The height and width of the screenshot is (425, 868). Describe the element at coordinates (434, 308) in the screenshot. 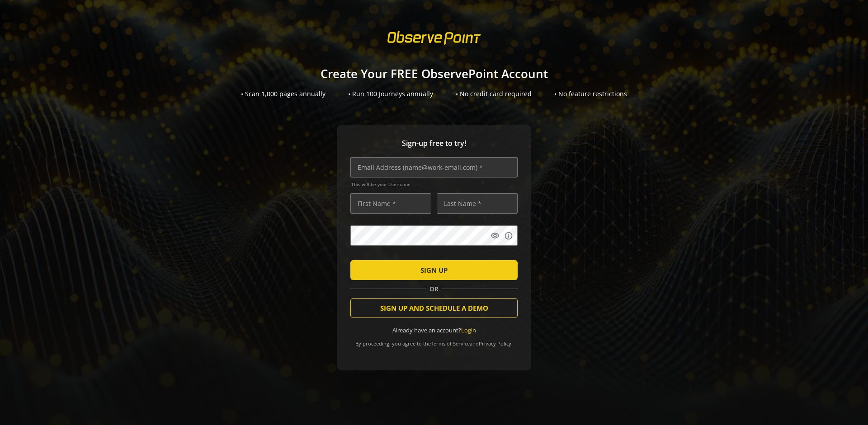

I see `button: SIGN UP AND SCHEDULE A DEMO` at that location.